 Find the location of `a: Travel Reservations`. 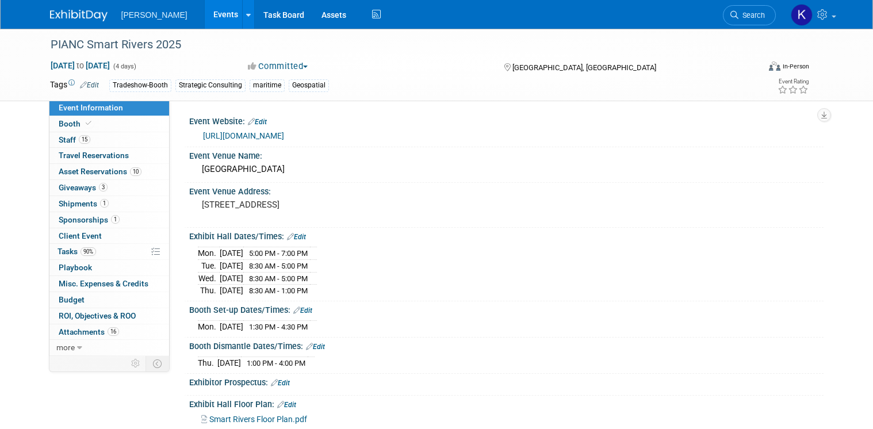

a: Travel Reservations is located at coordinates (109, 155).